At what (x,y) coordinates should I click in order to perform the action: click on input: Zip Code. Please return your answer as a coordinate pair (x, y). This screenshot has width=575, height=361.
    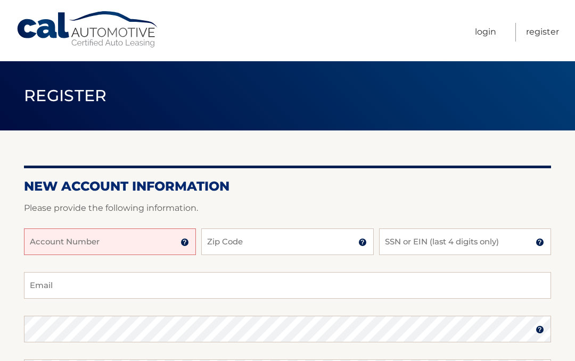
    Looking at the image, I should click on (287, 242).